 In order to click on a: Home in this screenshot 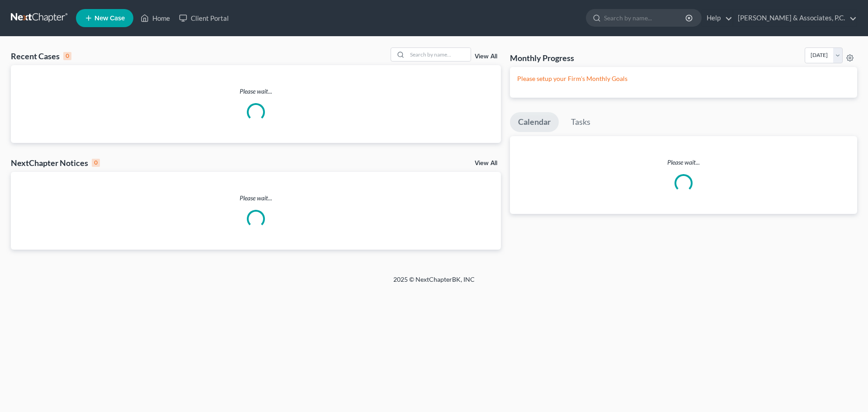, I will do `click(155, 18)`.